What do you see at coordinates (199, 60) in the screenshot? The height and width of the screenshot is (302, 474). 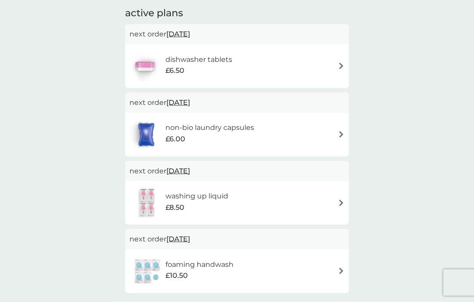 I see `h6: dishwasher tablets` at bounding box center [199, 60].